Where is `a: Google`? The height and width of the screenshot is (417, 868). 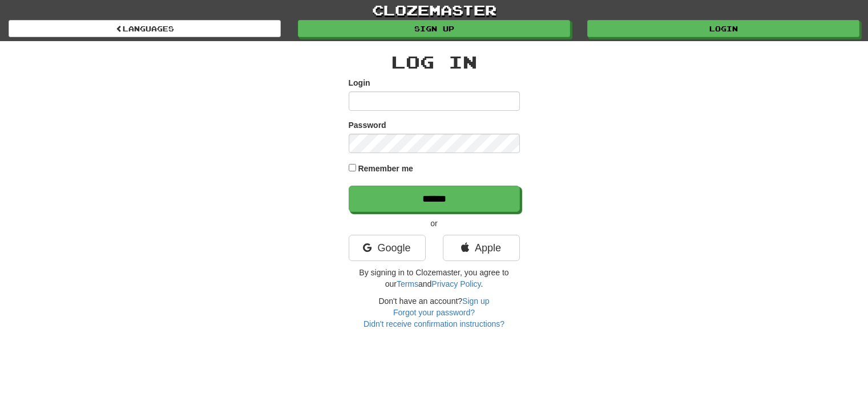
a: Google is located at coordinates (387, 248).